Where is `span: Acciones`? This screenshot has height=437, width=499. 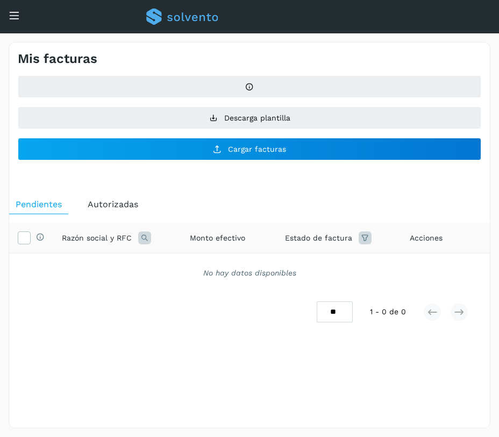 span: Acciones is located at coordinates (426, 238).